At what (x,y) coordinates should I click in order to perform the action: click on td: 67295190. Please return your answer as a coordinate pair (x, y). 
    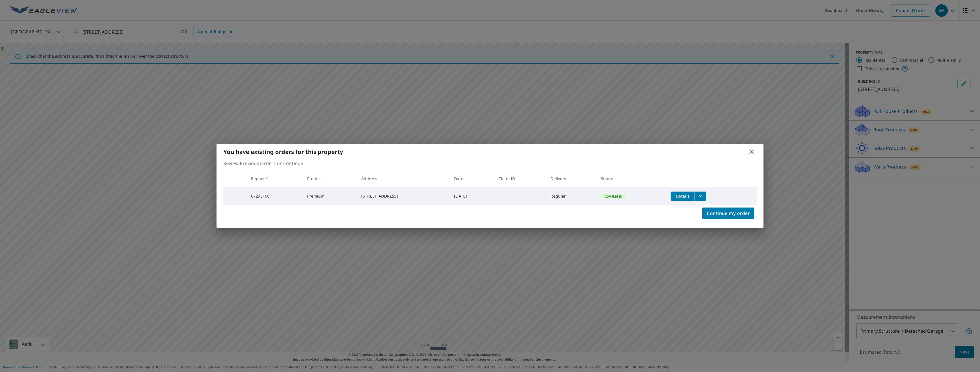
    Looking at the image, I should click on (274, 196).